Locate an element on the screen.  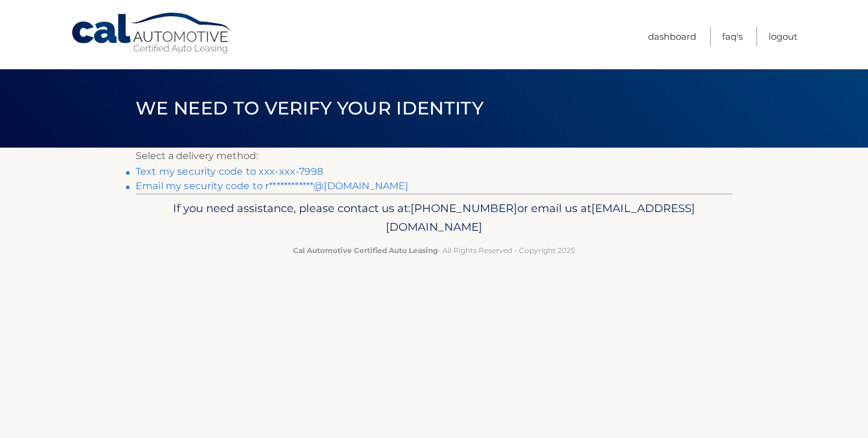
span: We need to verify your identity is located at coordinates (310, 108).